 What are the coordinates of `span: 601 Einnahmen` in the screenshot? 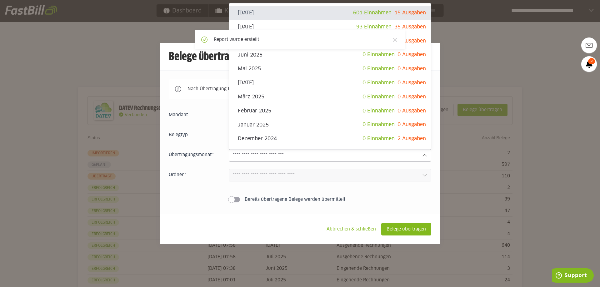 It's located at (372, 13).